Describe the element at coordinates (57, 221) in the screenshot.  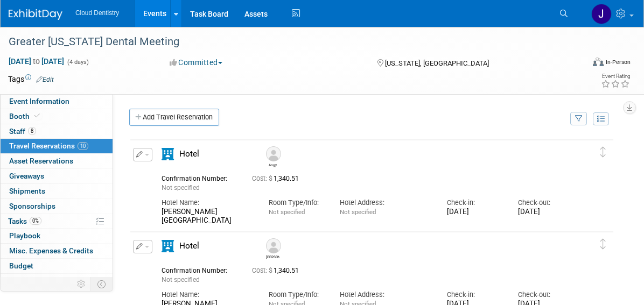
I see `a: Tasks0%` at that location.